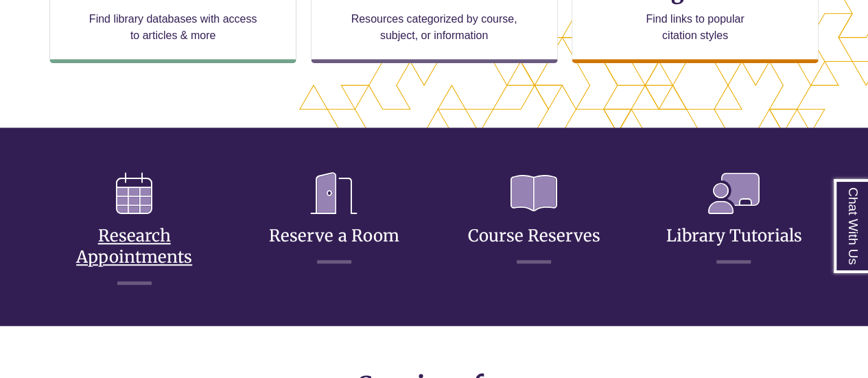  I want to click on p: Find library databases with access to articles & more, so click(173, 27).